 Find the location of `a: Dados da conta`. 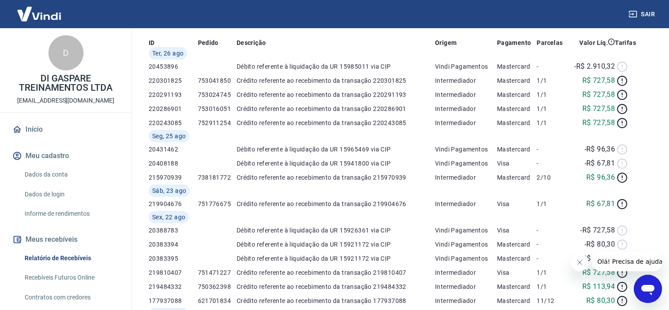

a: Dados da conta is located at coordinates (71, 174).